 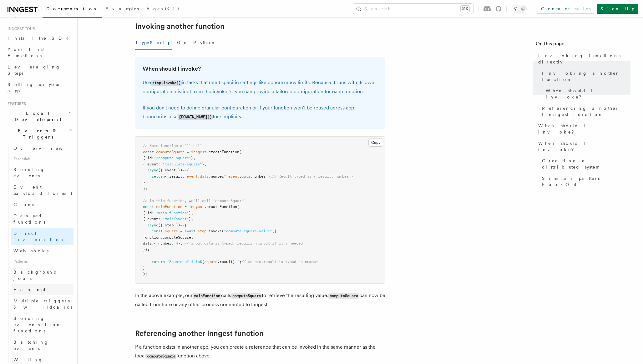 What do you see at coordinates (42, 275) in the screenshot?
I see `a: Background jobs` at bounding box center [42, 275].